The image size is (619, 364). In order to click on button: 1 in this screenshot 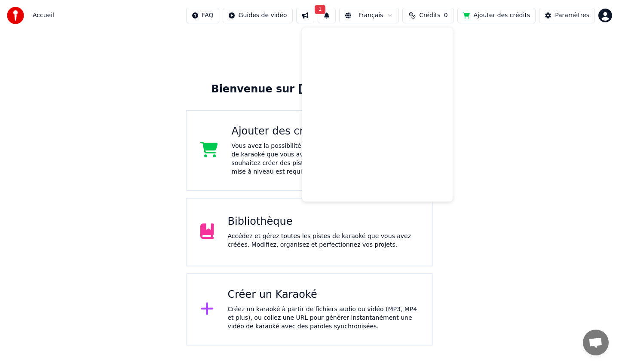, I will do `click(326, 16)`.